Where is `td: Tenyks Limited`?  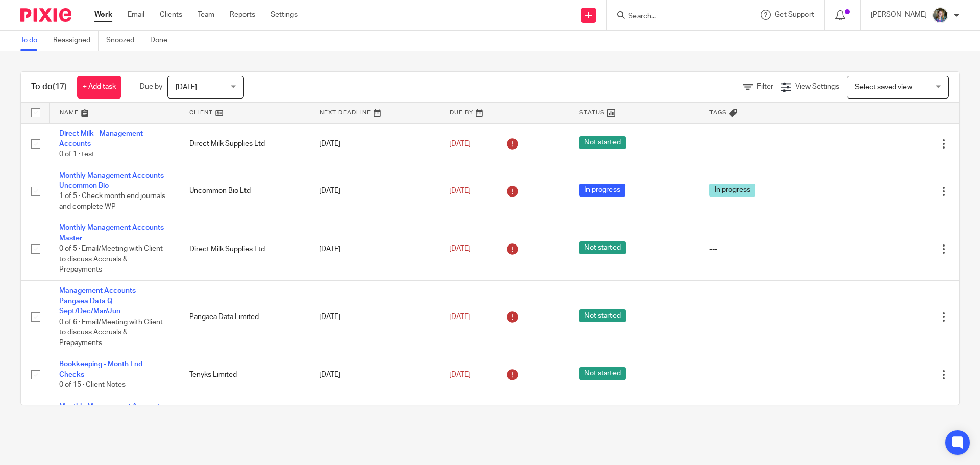
td: Tenyks Limited is located at coordinates (244, 374).